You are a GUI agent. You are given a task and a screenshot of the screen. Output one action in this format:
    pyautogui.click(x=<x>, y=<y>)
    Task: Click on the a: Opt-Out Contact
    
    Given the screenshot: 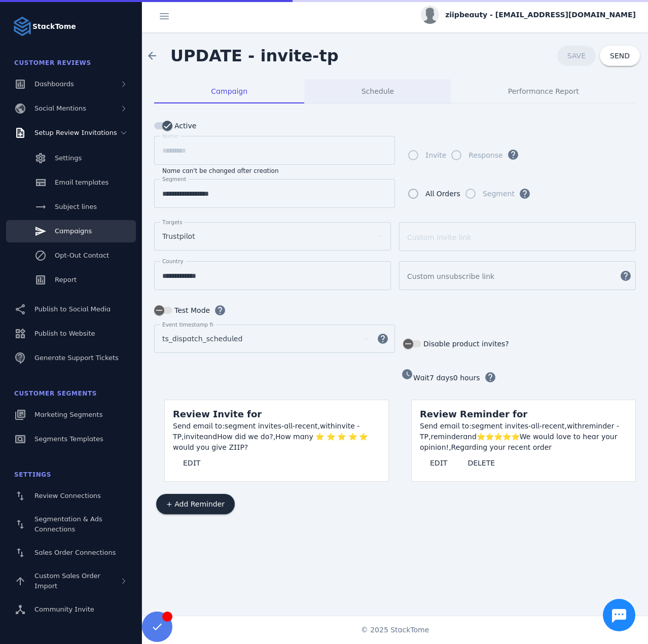 What is the action you would take?
    pyautogui.click(x=71, y=255)
    